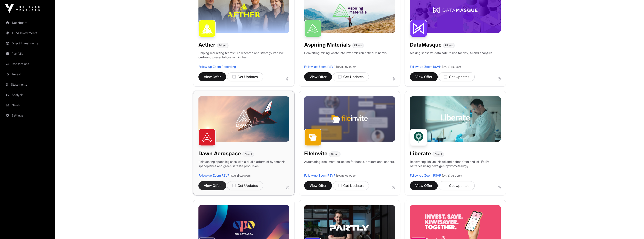 Image resolution: width=644 pixels, height=239 pixels. What do you see at coordinates (207, 29) in the screenshot?
I see `img: Aether` at bounding box center [207, 29].